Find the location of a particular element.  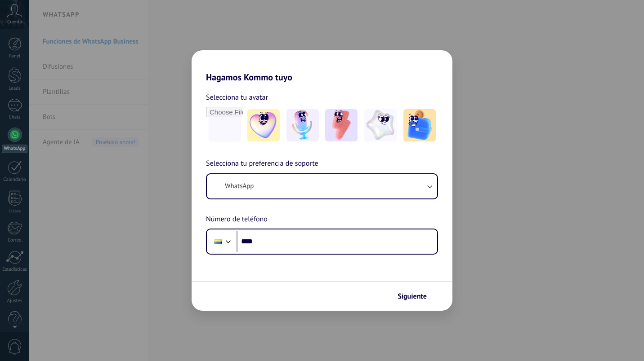

img: -2.jpeg is located at coordinates (302, 126).